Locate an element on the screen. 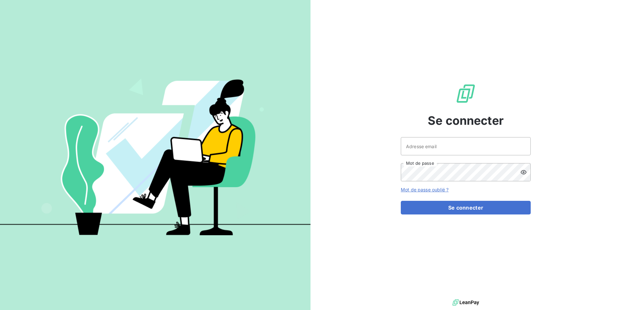 The width and height of the screenshot is (621, 310). img: logo is located at coordinates (466, 302).